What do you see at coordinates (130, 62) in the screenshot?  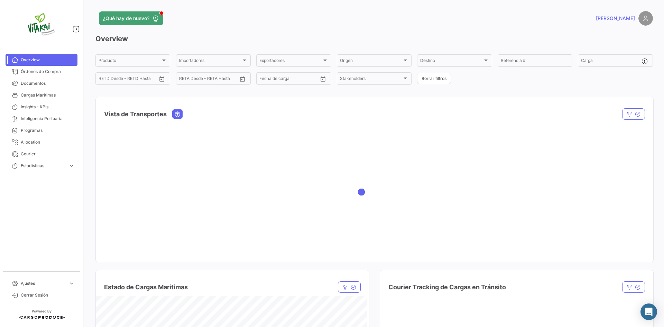 I see `span: Producto` at bounding box center [130, 62].